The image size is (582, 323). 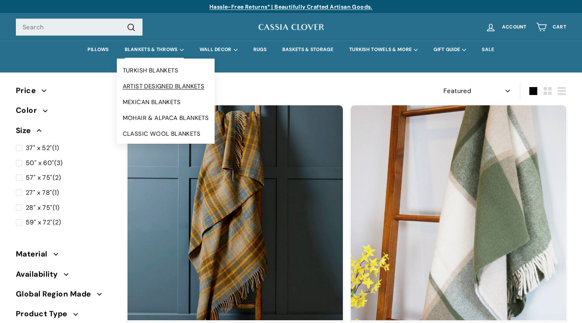 I want to click on button: Material, so click(x=65, y=256).